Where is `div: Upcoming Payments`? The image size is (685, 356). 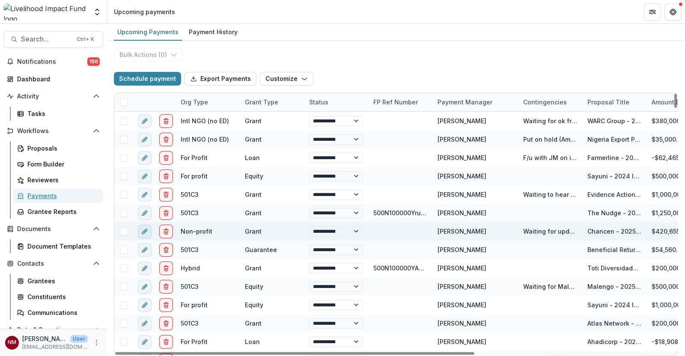 div: Upcoming Payments is located at coordinates (148, 32).